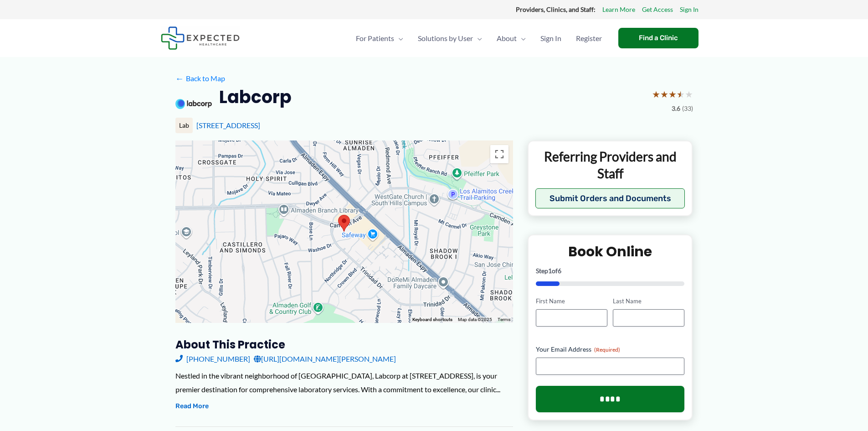 This screenshot has height=431, width=868. I want to click on span: Map data ©2025, so click(475, 319).